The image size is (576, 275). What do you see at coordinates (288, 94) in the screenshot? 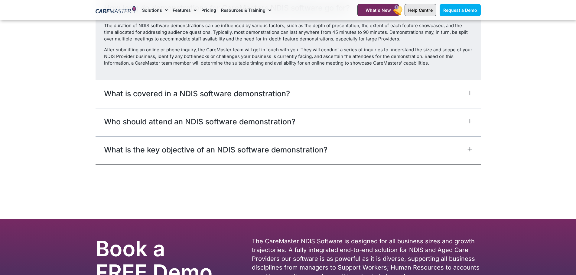
I see `div: What is covered in a NDIS software demonstration?` at bounding box center [288, 94].